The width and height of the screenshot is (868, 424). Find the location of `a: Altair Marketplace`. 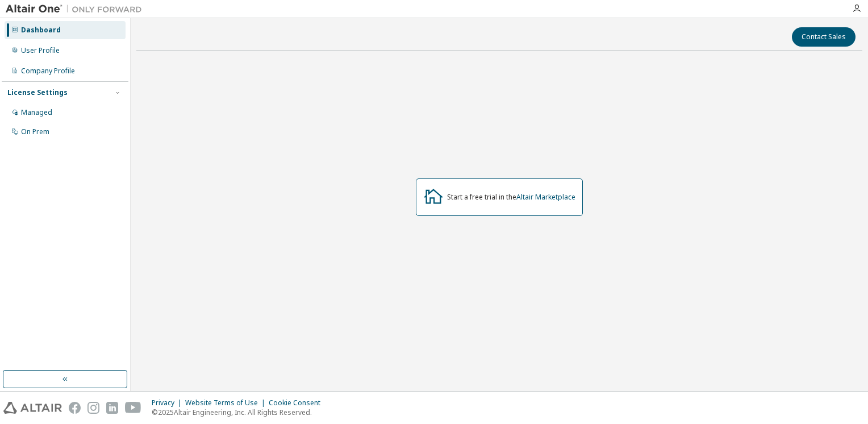

a: Altair Marketplace is located at coordinates (546, 196).